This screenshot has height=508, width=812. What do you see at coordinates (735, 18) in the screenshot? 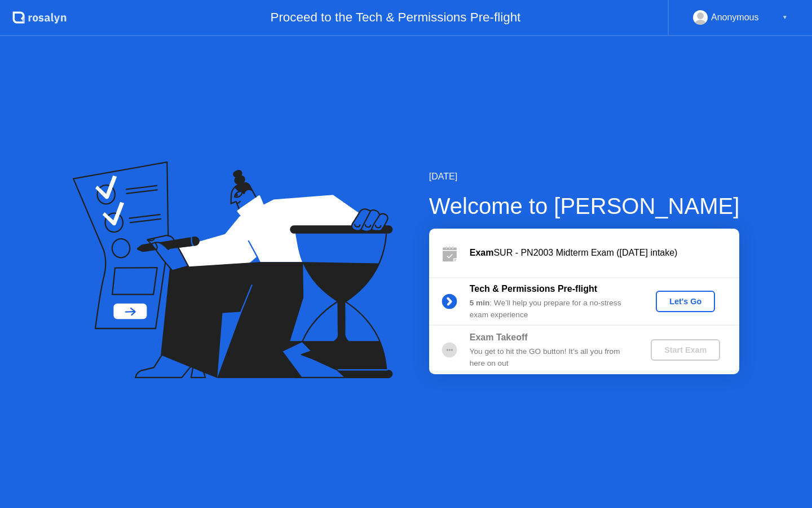
I see `div: Anonymous` at bounding box center [735, 18].